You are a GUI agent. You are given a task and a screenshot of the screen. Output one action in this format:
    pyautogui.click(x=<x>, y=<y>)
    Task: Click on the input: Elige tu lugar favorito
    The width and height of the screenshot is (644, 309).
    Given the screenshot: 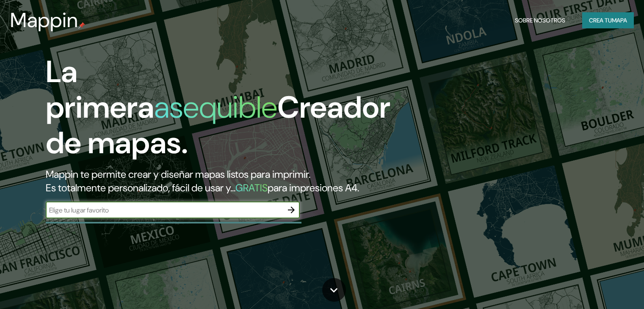 What is the action you would take?
    pyautogui.click(x=164, y=210)
    